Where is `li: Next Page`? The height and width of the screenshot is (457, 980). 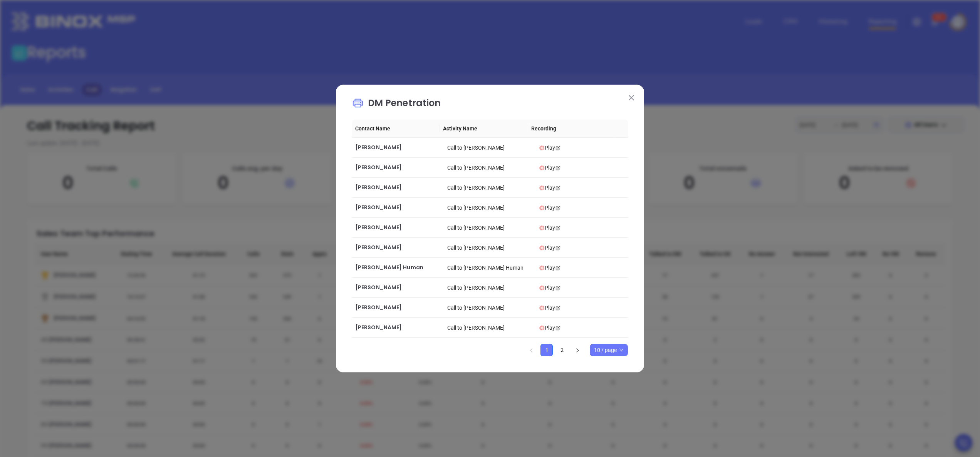
li: Next Page is located at coordinates (577, 350).